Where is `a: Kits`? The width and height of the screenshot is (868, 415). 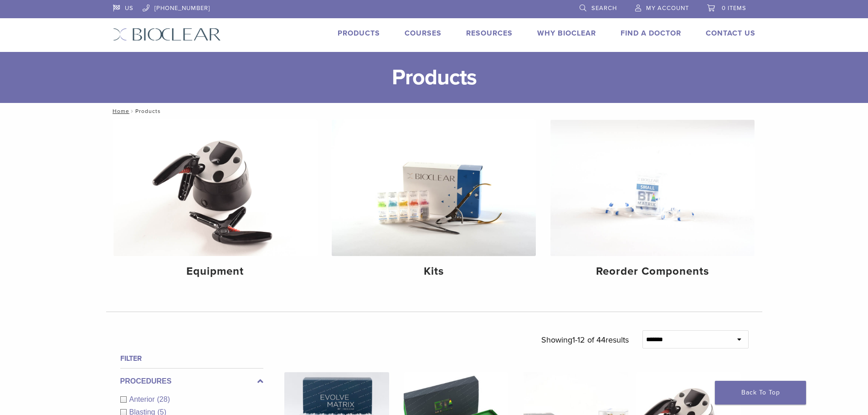
a: Kits is located at coordinates (434, 203).